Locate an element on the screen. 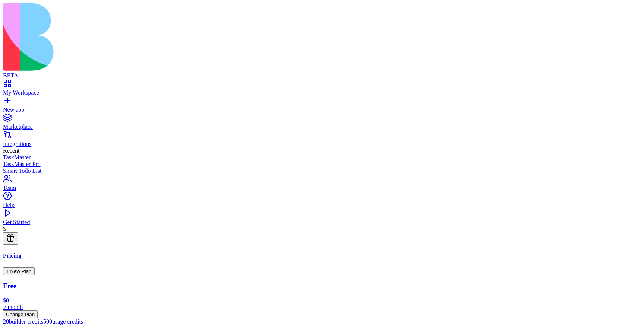  button: Change Plan is located at coordinates (20, 314).